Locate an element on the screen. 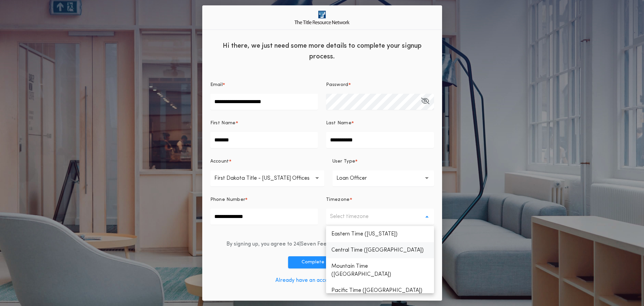  p: Email is located at coordinates (217, 85).